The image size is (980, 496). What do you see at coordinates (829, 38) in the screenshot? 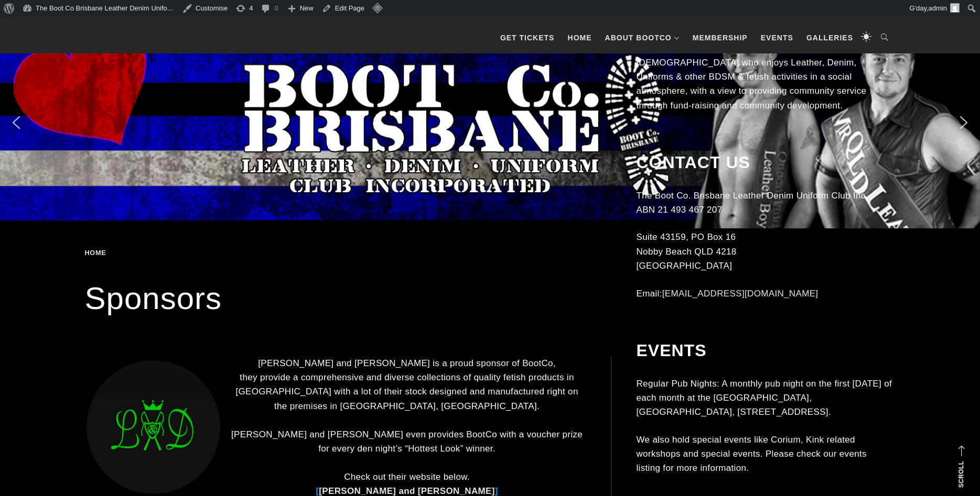
I see `a: Galleries` at bounding box center [829, 38].